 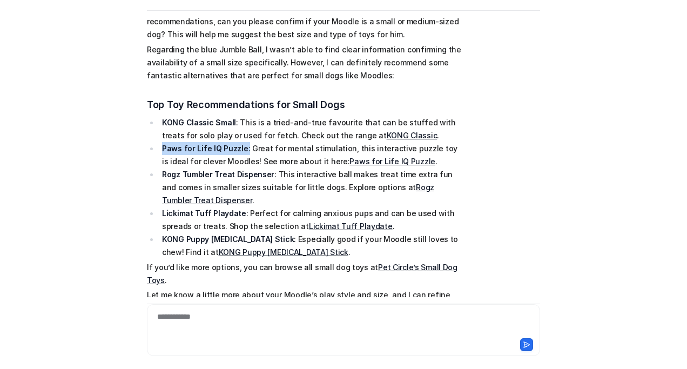 I want to click on a: KONG Classic, so click(x=412, y=135).